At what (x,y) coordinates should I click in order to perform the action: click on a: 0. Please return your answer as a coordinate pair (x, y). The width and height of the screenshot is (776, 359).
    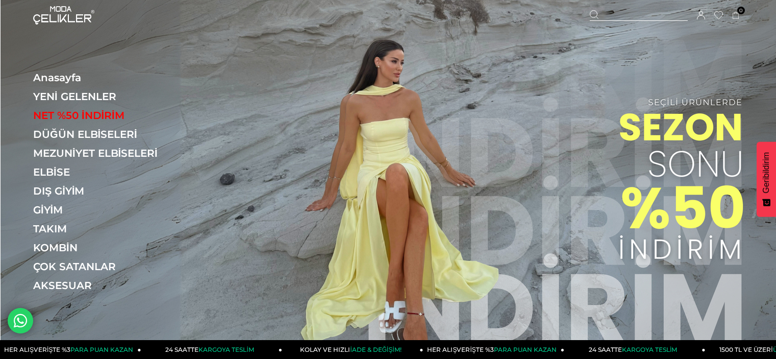
    Looking at the image, I should click on (736, 15).